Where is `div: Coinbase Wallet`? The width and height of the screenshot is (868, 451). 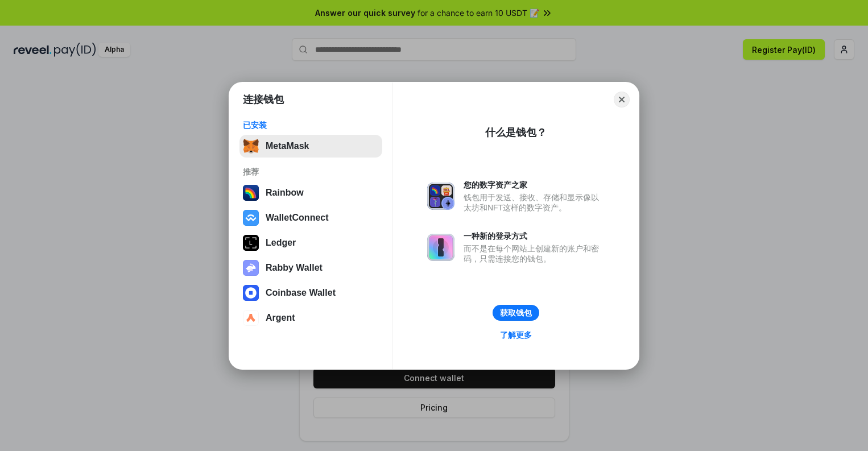 div: Coinbase Wallet is located at coordinates (300, 293).